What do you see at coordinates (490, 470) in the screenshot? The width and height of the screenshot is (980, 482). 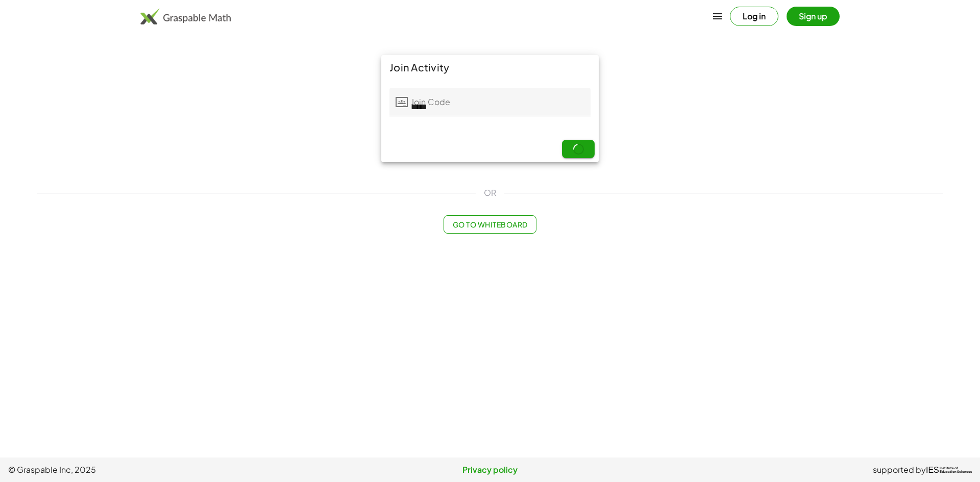 I see `a: Privacy policy` at bounding box center [490, 470].